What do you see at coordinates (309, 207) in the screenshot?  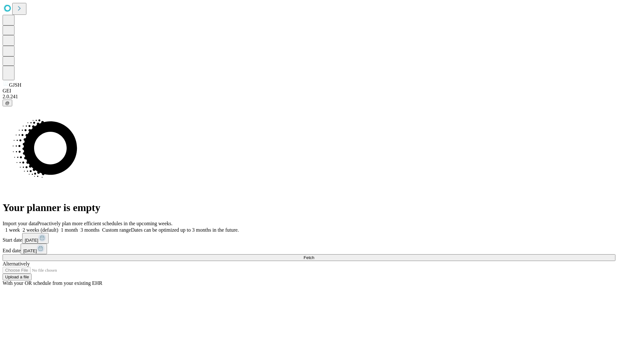 I see `h1: Your planner is empty` at bounding box center [309, 207].